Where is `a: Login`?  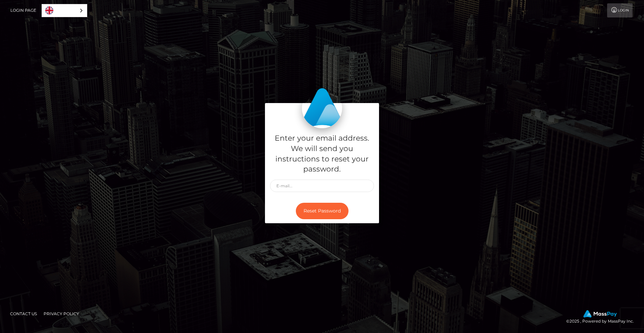
a: Login is located at coordinates (620, 11).